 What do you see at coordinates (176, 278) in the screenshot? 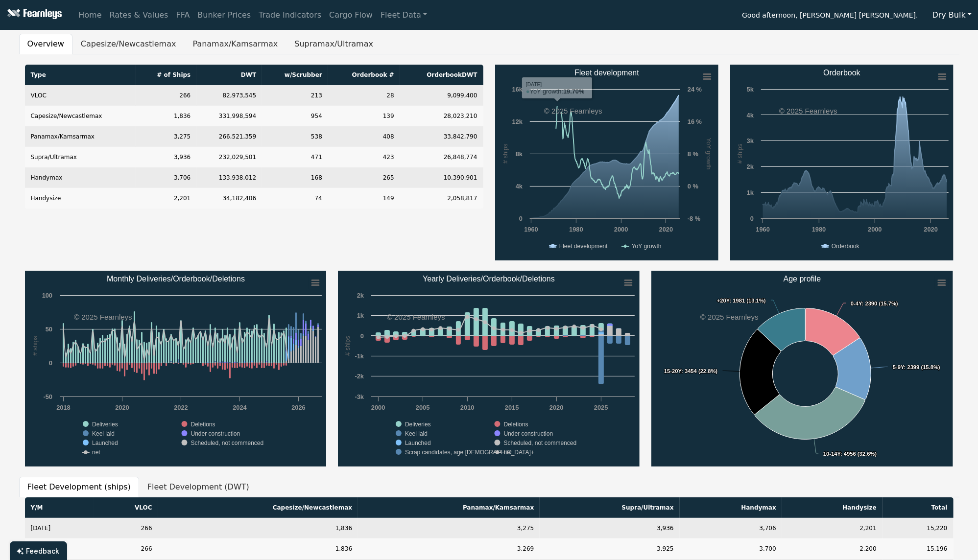
I see `text: Monthly Deliveries/Orderbook/Deletions` at bounding box center [176, 278].